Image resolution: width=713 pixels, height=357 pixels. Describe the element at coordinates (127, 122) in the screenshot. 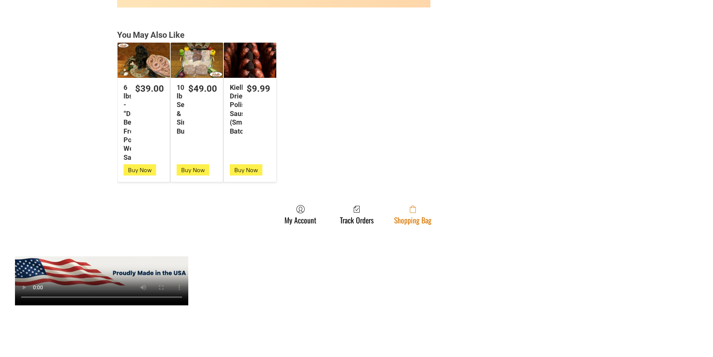

I see `div: 6 lbs - “Da” Best Fresh Polish Wedding Sausage` at that location.